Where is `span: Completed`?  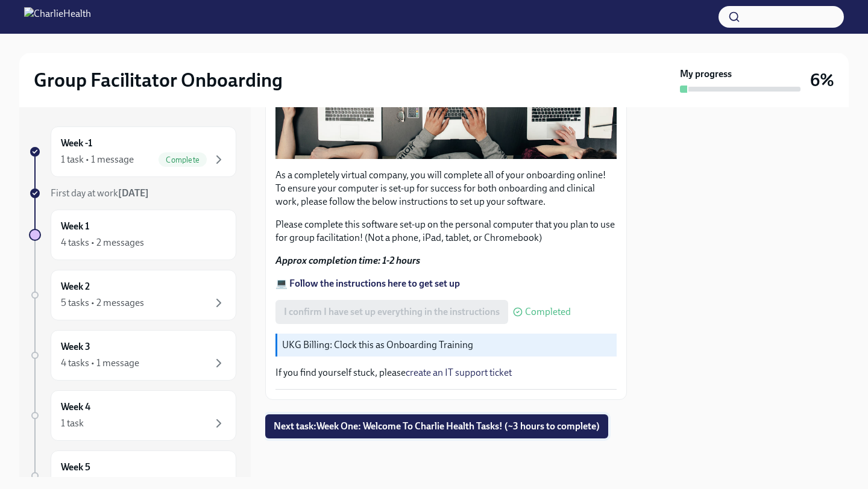
span: Completed is located at coordinates (548, 312).